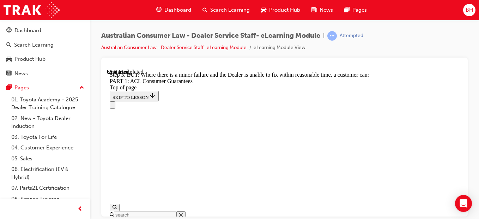 The width and height of the screenshot is (479, 219). I want to click on a: search-iconSearch Learning, so click(226, 10).